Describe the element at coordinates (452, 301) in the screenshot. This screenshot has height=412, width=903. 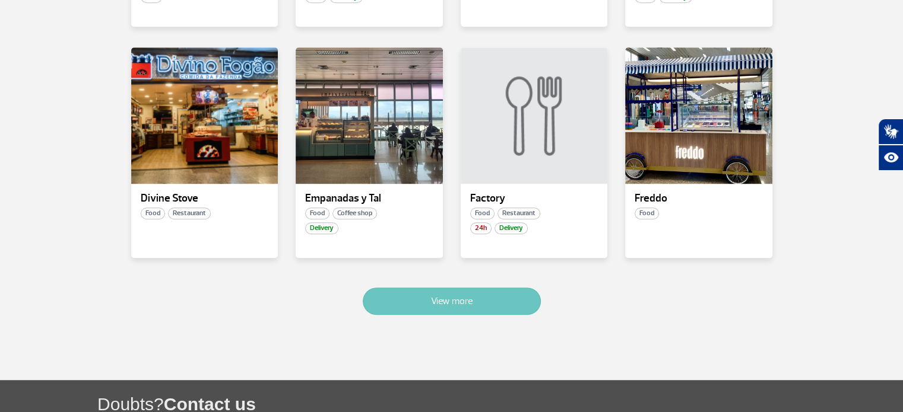
I see `button: View more` at that location.